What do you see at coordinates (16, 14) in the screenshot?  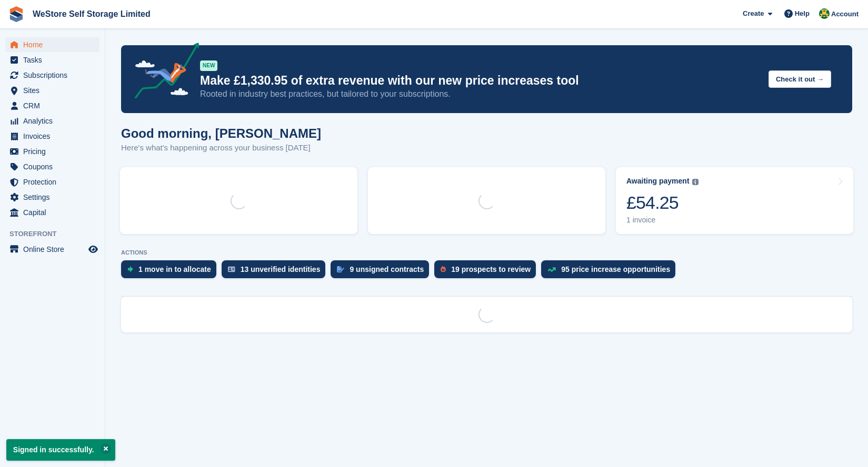 I see `img: stora-icon-8386f47178a22dfd0bd8f6a31ec36ba5ce8667c1dd55bd0f319d3a0aa187defe.svg` at bounding box center [16, 14].